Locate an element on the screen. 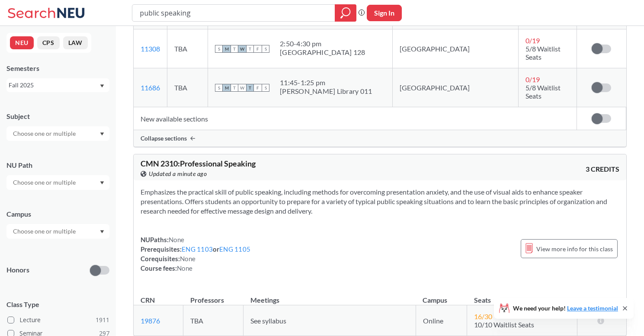  div: Subject is located at coordinates (58, 116).